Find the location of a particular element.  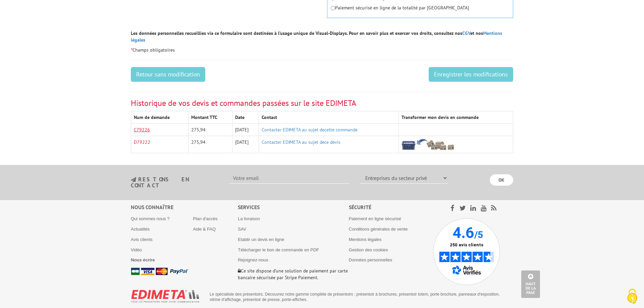

div: Services is located at coordinates (293, 207).